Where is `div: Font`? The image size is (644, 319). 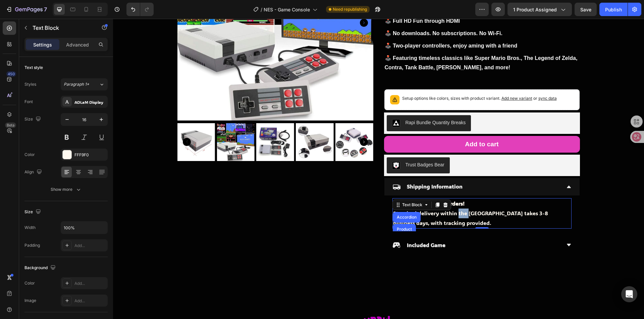 div: Font is located at coordinates (29, 102).